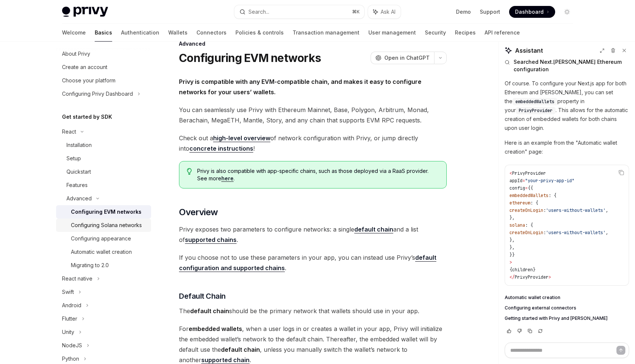  What do you see at coordinates (226, 360) in the screenshot?
I see `a: supported chain` at bounding box center [226, 360].